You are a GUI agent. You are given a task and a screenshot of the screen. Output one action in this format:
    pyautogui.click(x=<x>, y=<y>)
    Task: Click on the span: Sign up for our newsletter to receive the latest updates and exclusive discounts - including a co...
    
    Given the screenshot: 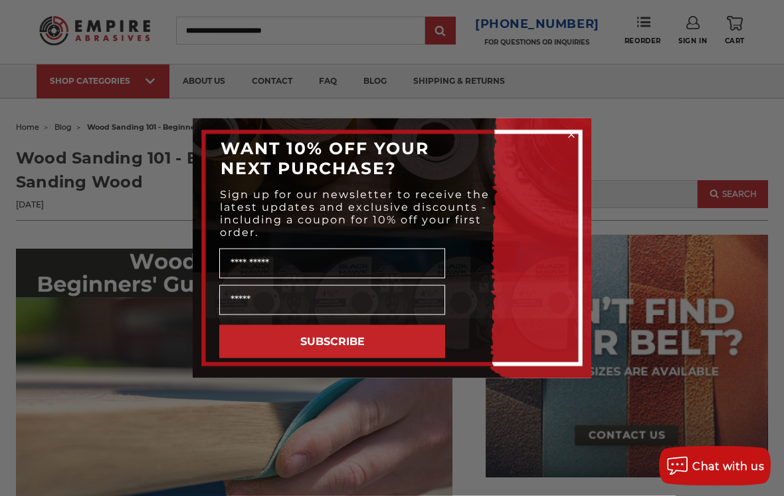 What is the action you would take?
    pyautogui.click(x=355, y=213)
    